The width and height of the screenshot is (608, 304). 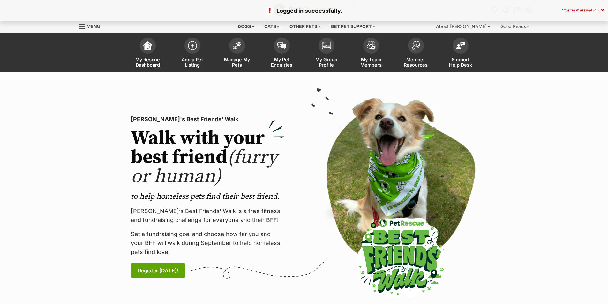 What do you see at coordinates (207, 196) in the screenshot?
I see `p: to help homeless pets find their best friend.` at bounding box center [207, 196].